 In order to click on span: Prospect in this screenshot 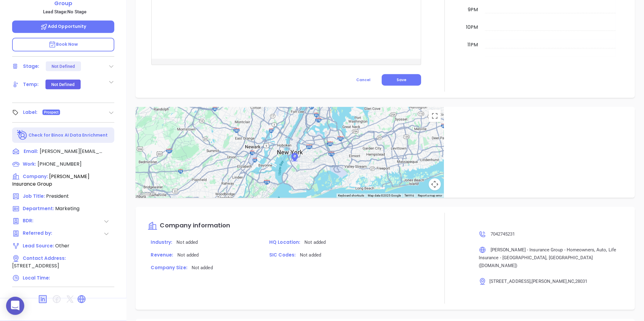, I will do `click(51, 112)`.